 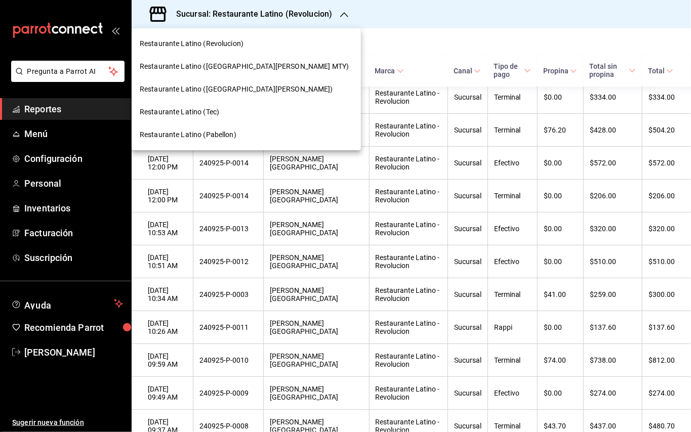 What do you see at coordinates (191, 44) in the screenshot?
I see `span: Restaurante Latino (Revolucion)` at bounding box center [191, 44].